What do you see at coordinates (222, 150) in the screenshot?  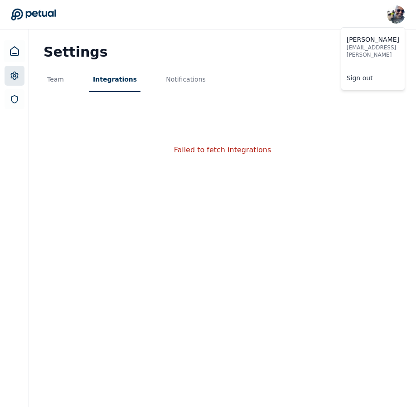 I see `div: Failed to fetch integrations` at bounding box center [222, 150].